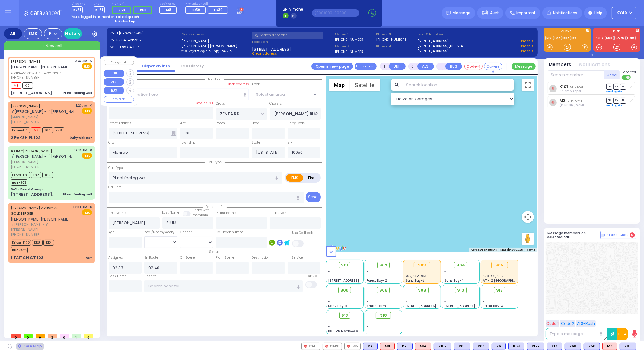 The height and width of the screenshot is (352, 644). Describe the element at coordinates (214, 206) in the screenshot. I see `span: Patient info` at that location.